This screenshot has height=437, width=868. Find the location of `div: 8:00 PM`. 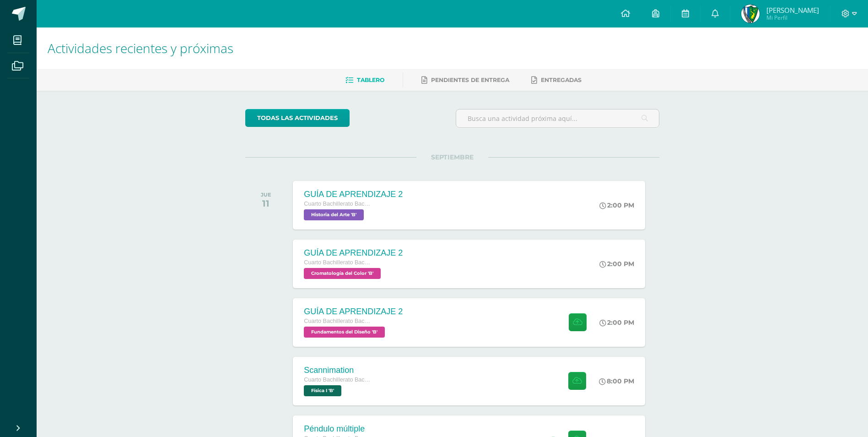

div: 8:00 PM is located at coordinates (616, 381).